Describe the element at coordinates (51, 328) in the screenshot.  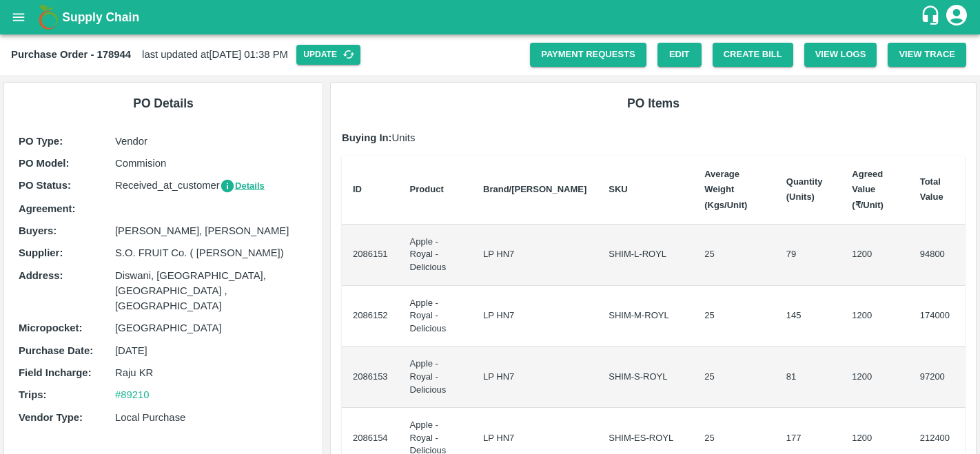
I see `b: Micropocket :` at that location.